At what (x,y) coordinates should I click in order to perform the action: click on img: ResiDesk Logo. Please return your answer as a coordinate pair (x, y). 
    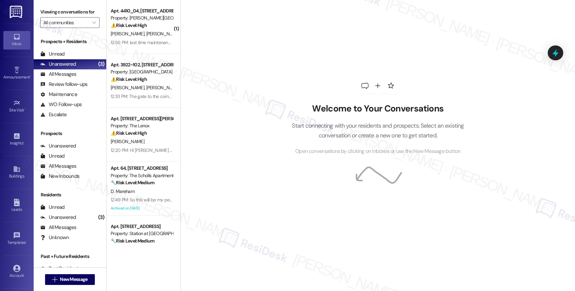
    Looking at the image, I should click on (16, 12).